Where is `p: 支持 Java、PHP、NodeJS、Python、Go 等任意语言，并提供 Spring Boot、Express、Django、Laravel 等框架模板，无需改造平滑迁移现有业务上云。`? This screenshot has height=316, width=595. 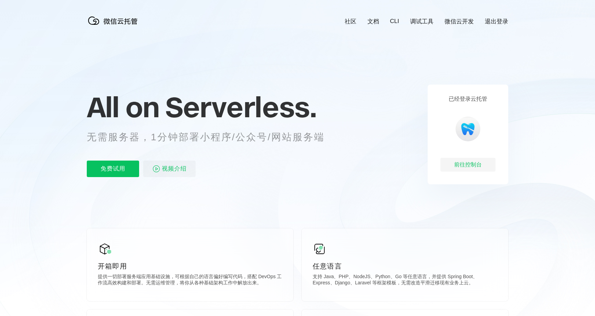
p: 支持 Java、PHP、NodeJS、Python、Go 等任意语言，并提供 Spring Boot、Express、Django、Laravel 等框架模板，无需改造平滑迁移现有业务上云。 is located at coordinates (405, 281).